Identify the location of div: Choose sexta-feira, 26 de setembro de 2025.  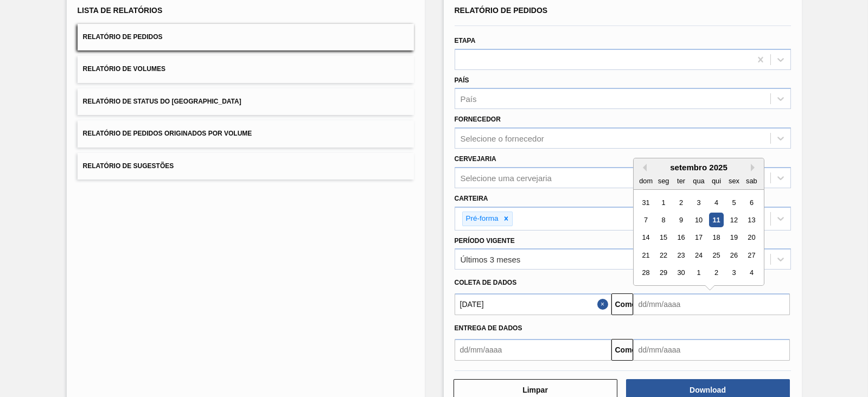
(733, 254).